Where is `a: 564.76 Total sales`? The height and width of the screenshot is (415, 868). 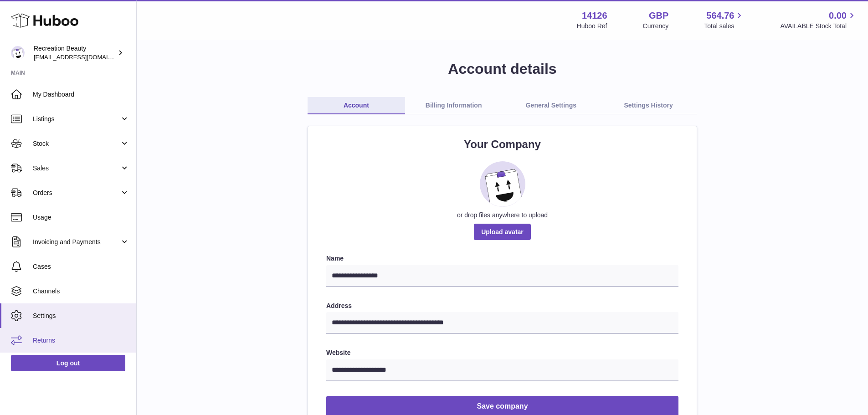
a: 564.76 Total sales is located at coordinates (724, 20).